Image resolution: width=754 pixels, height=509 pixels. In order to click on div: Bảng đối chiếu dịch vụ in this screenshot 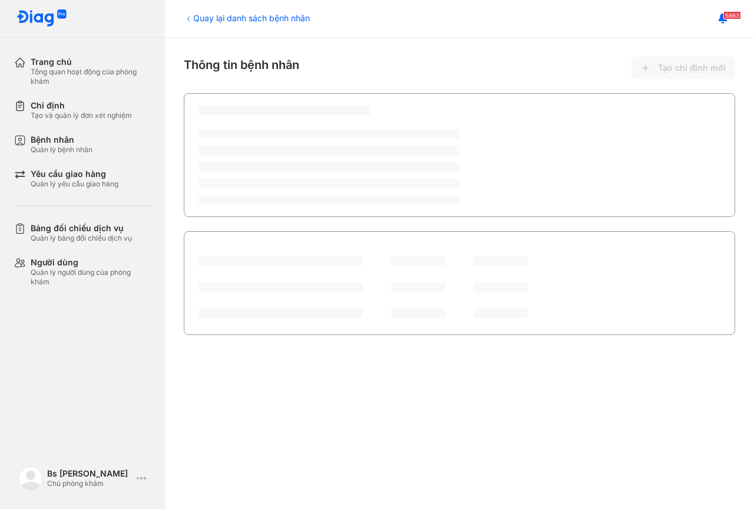, I will do `click(81, 228)`.